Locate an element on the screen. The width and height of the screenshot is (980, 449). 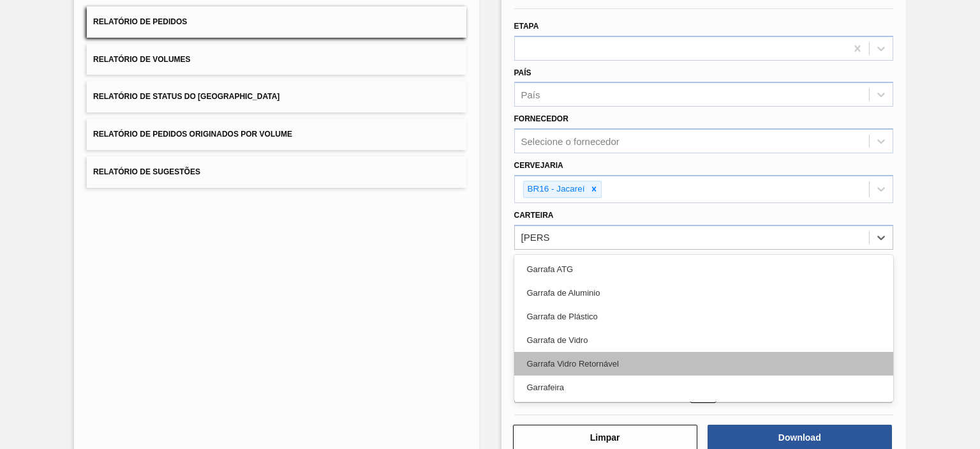
div: Selecione o fornecedor is located at coordinates (570, 141).